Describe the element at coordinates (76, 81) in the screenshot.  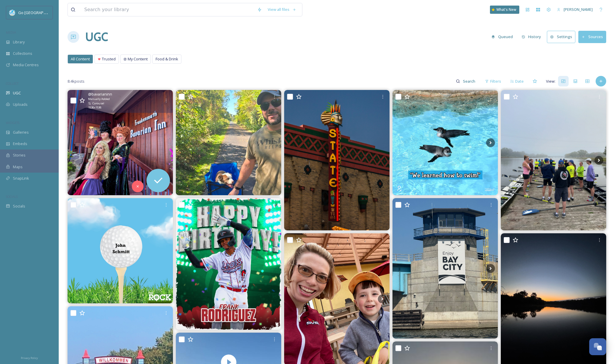
I see `span: 8.4k posts` at that location.